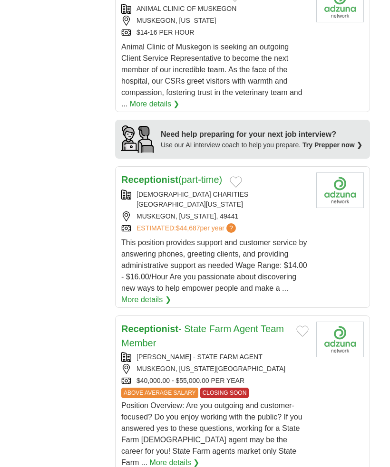 This screenshot has height=467, width=390. I want to click on div: $14-16 PER HOUR, so click(215, 32).